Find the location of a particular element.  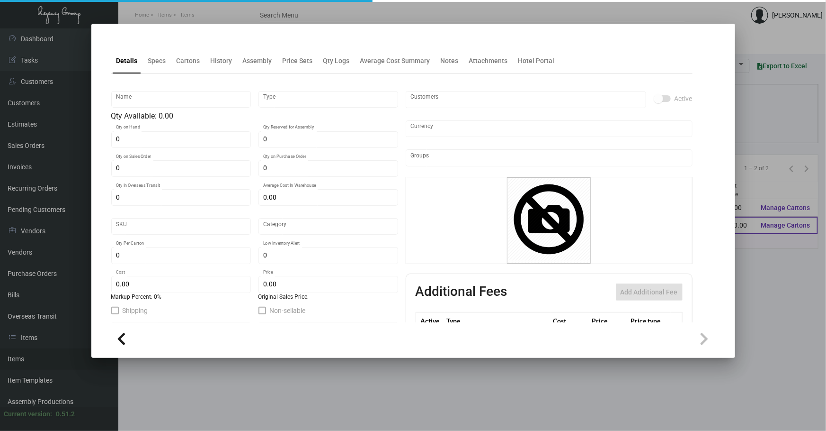

div: 0.51.2 is located at coordinates (65, 413).